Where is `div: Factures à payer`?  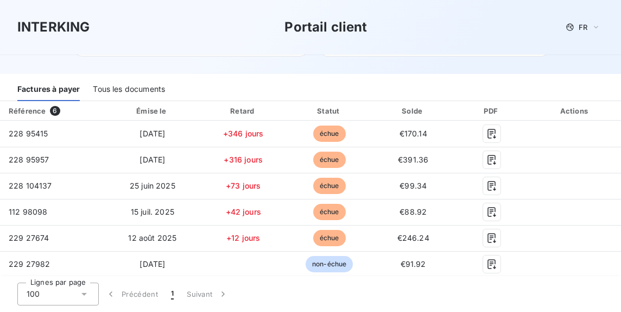 div: Factures à payer is located at coordinates (48, 90).